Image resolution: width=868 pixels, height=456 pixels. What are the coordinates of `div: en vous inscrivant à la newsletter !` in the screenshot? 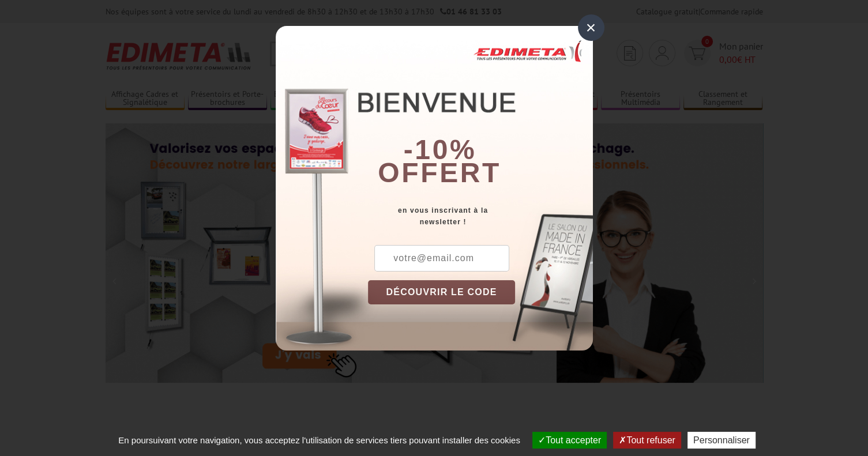 It's located at (481, 216).